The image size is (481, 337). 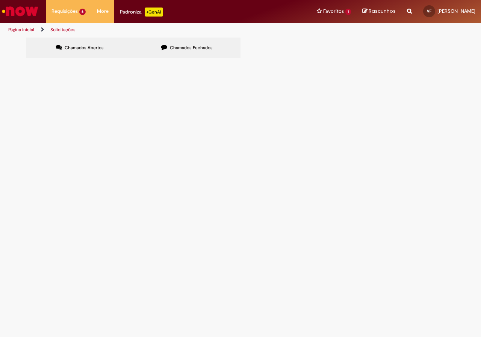 I want to click on span: Favoritos, so click(x=333, y=11).